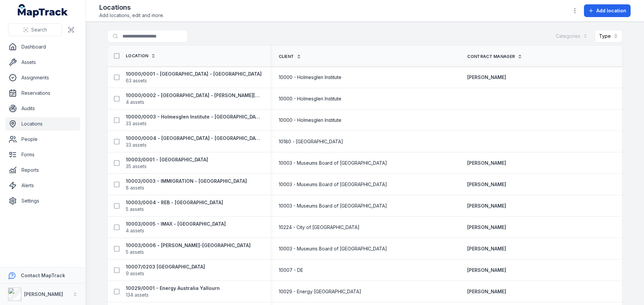  What do you see at coordinates (286, 56) in the screenshot?
I see `span: Client` at bounding box center [286, 56].